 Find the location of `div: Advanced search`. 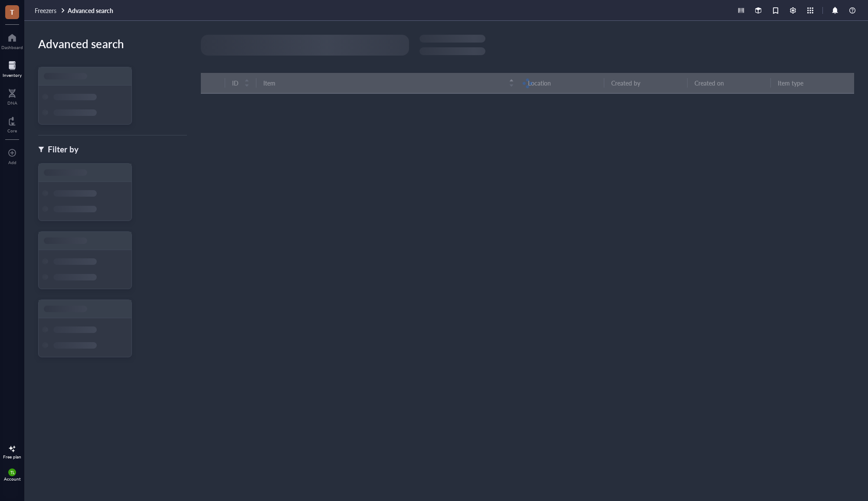

div: Advanced search is located at coordinates (112, 44).